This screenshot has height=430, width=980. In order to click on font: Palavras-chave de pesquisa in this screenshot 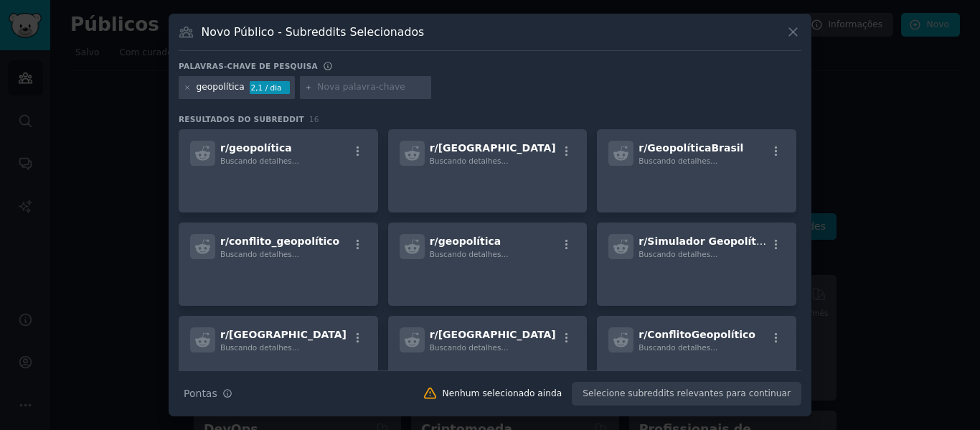, I will do `click(248, 66)`.